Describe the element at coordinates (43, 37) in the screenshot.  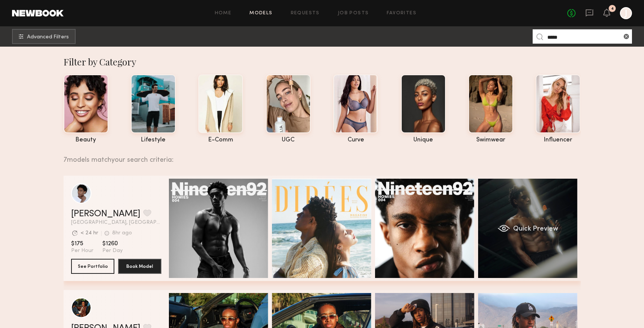
I see `button: Advanced Filters` at that location.